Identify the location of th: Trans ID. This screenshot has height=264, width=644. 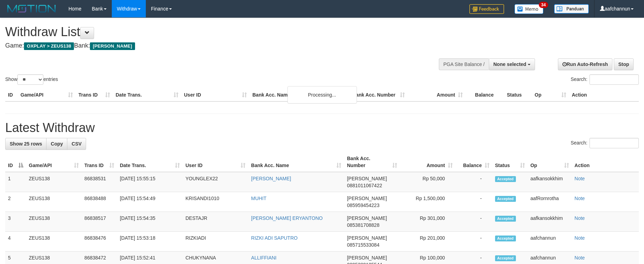
(94, 95).